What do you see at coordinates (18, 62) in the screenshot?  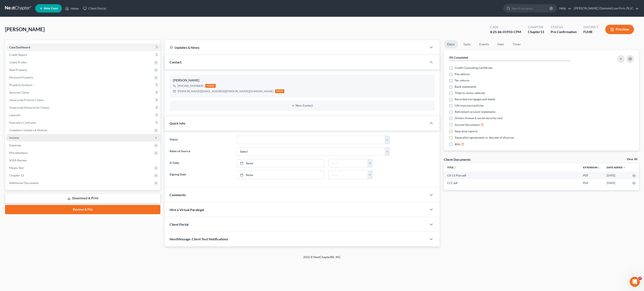 I see `span: Client Profile` at bounding box center [18, 62].